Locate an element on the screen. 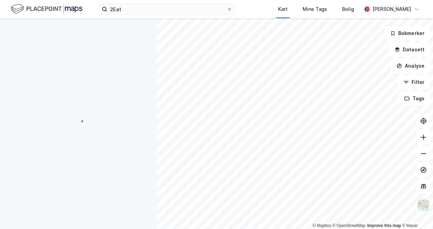 This screenshot has width=433, height=229. img: spinner.a6d8c91a73a9ac5275cf975e30b51cfb.svg is located at coordinates (78, 120).